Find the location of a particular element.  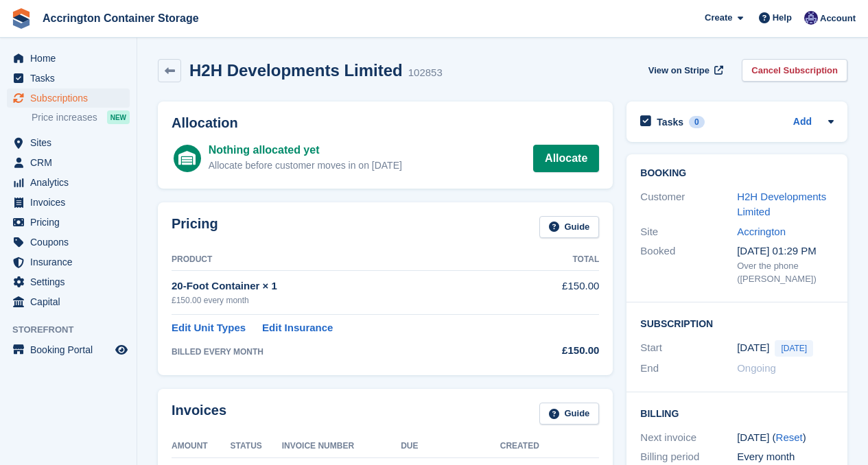

h2: Invoices is located at coordinates (199, 413).